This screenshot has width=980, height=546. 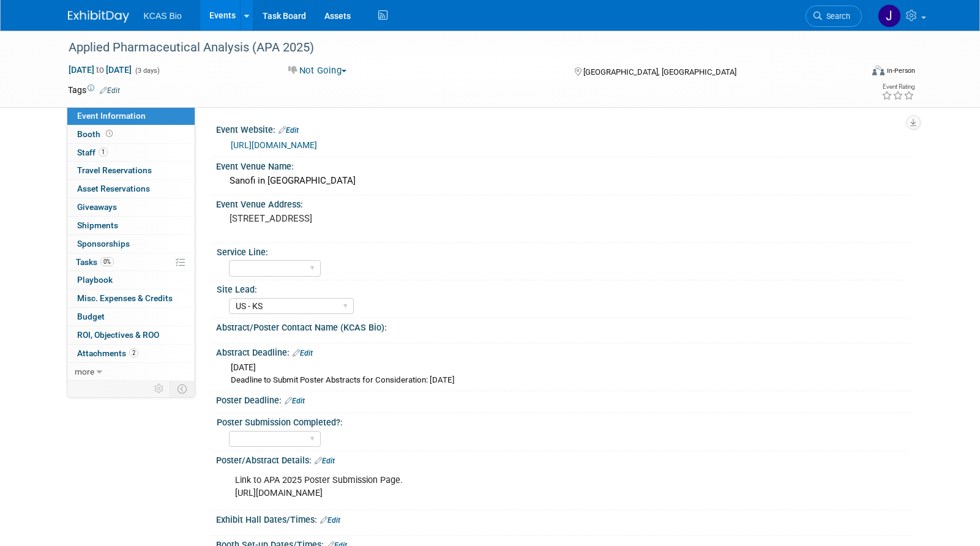 I want to click on span: ROI, Objectives & ROO, so click(x=118, y=335).